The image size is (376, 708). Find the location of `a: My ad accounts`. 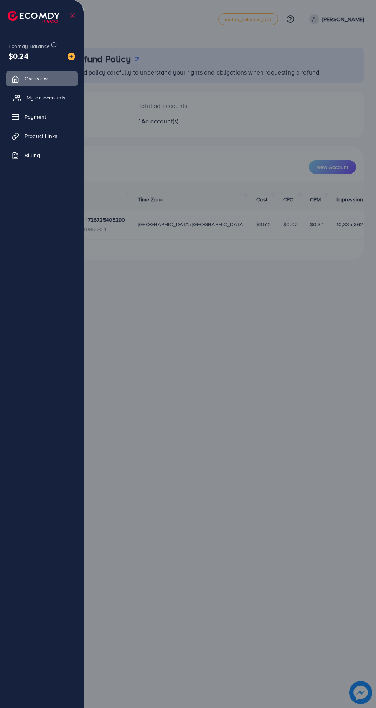

a: My ad accounts is located at coordinates (42, 98).